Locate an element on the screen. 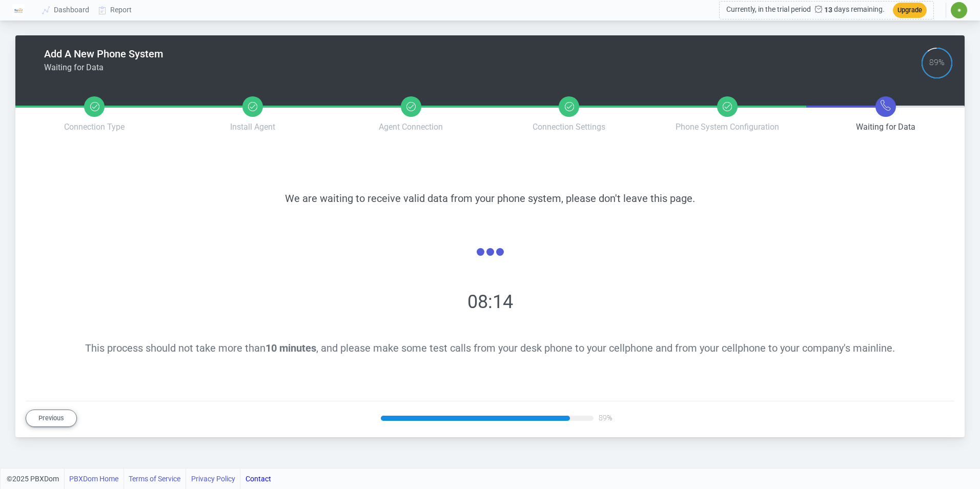 This screenshot has width=980, height=489. b: 10 minutes is located at coordinates (291, 348).